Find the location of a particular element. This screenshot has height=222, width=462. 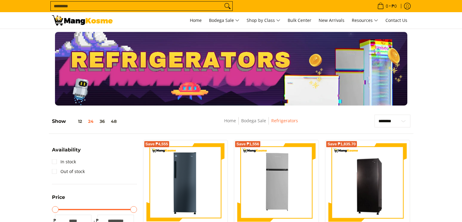

span: Save ₱4,555 is located at coordinates (157, 144).